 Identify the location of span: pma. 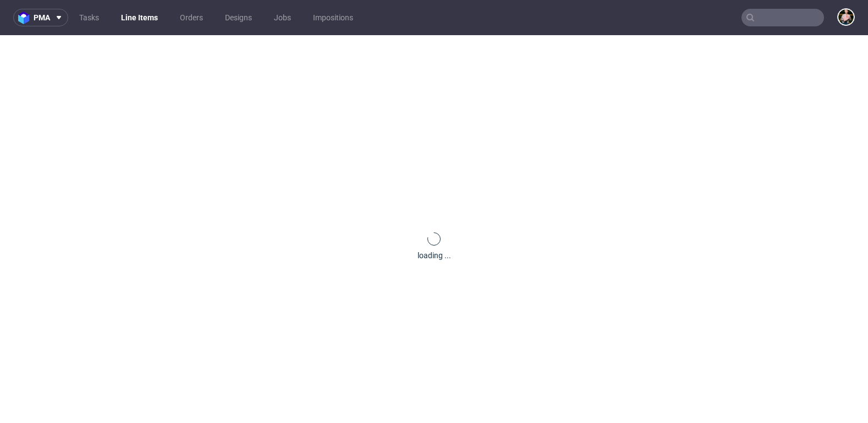
(42, 18).